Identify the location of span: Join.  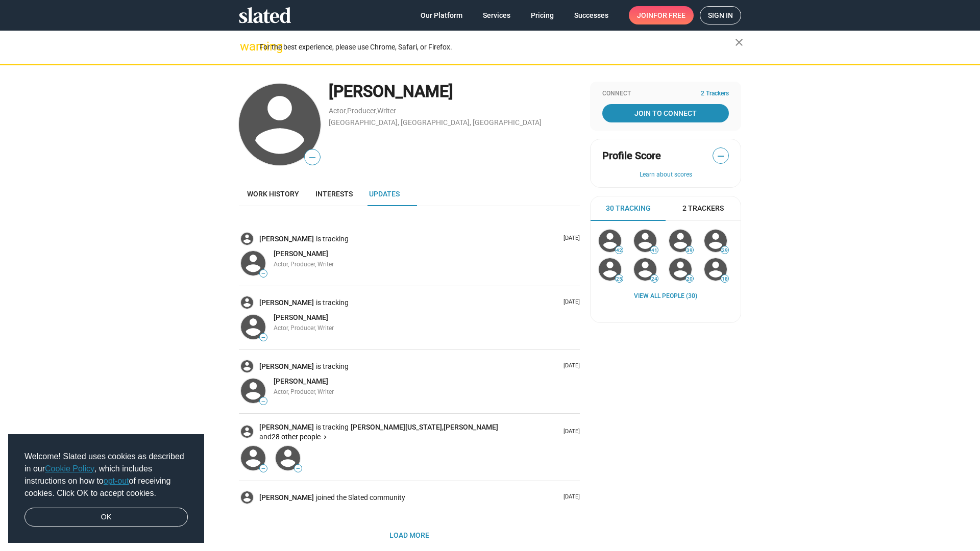
(661, 16).